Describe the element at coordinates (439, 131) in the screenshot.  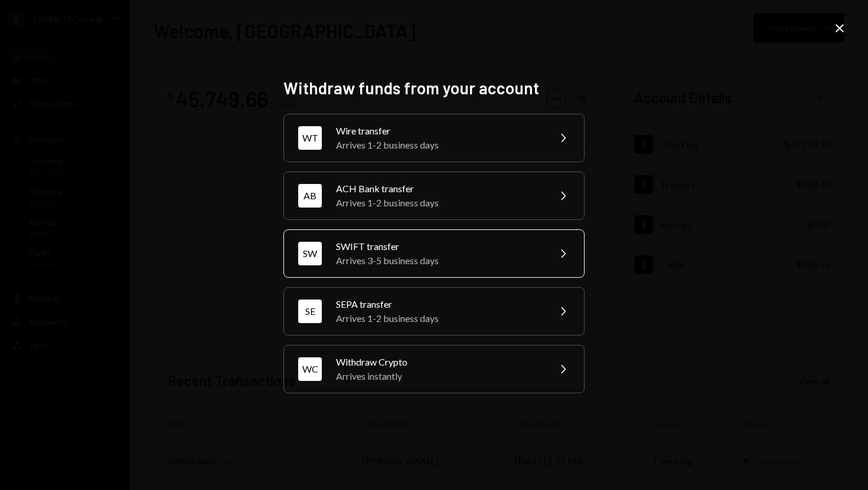
I see `div: Wire transfer` at that location.